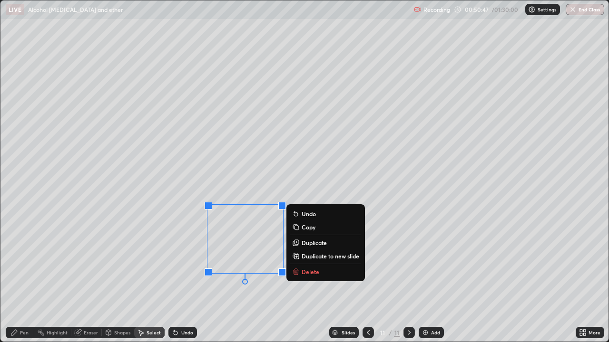 This screenshot has height=342, width=609. What do you see at coordinates (314, 243) in the screenshot?
I see `p: Duplicate` at bounding box center [314, 243].